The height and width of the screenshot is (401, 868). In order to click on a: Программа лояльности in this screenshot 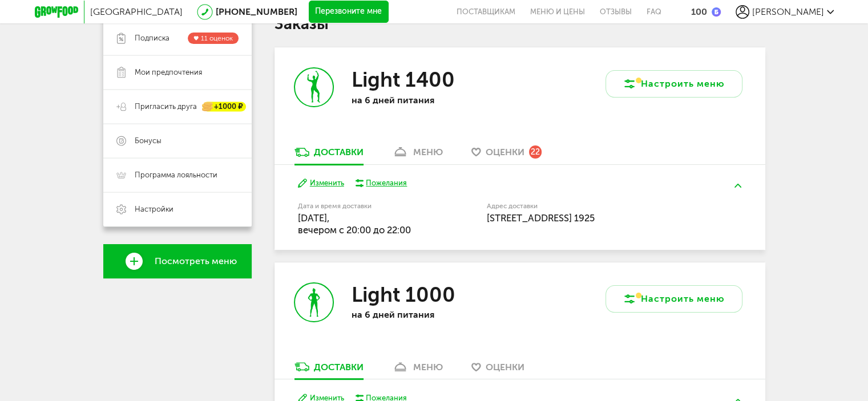, I will do `click(177, 175)`.